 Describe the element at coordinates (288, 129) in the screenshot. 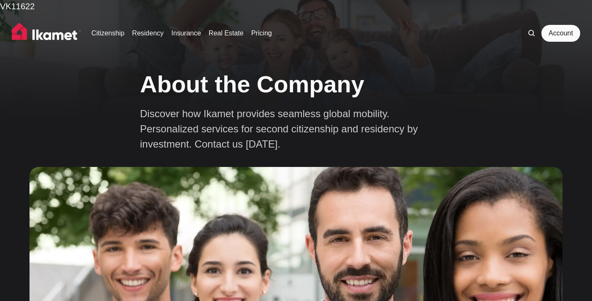

I see `p: Discover how Ikamet provides seamless global mobility. Personalized services for second citizensh...` at that location.